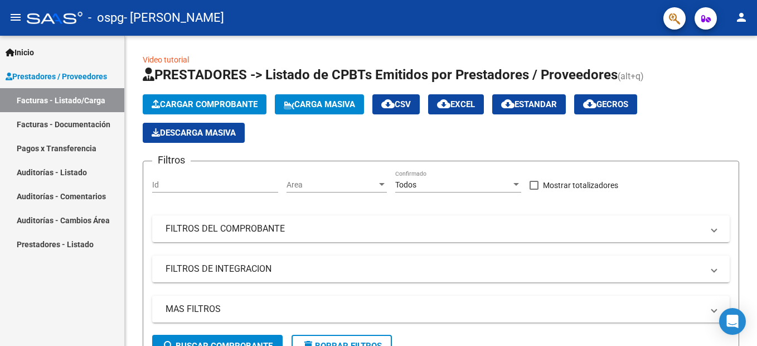 The width and height of the screenshot is (757, 346). What do you see at coordinates (20, 52) in the screenshot?
I see `span: Inicio` at bounding box center [20, 52].